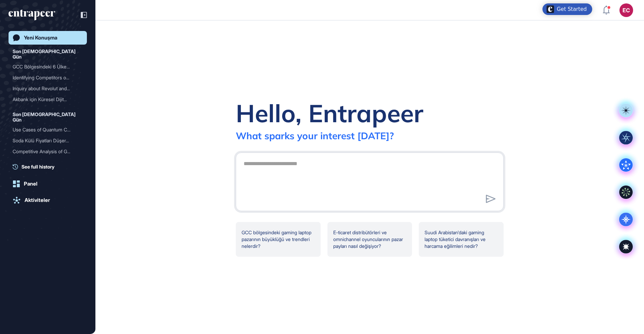 This screenshot has height=334, width=644. What do you see at coordinates (48, 152) in the screenshot?
I see `div: Competitive Analysis of Gaming Laptops in the GCC: ERAZER vs ASUS vs Razer in UAE, KSA, and Qatar` at bounding box center [48, 152].